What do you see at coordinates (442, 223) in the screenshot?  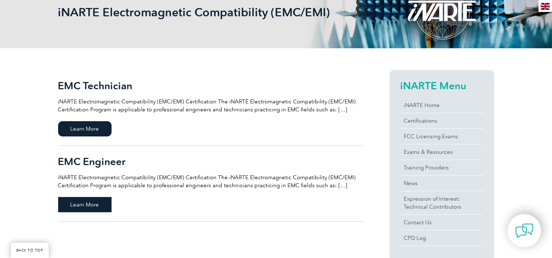 I see `a: Contact Us` at bounding box center [442, 223].